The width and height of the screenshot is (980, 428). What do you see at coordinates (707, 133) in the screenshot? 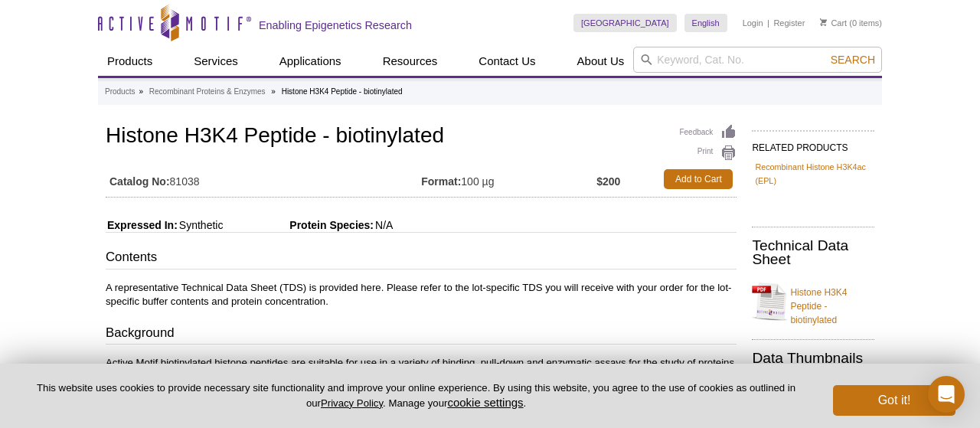
I see `a: Feedback` at bounding box center [707, 133].